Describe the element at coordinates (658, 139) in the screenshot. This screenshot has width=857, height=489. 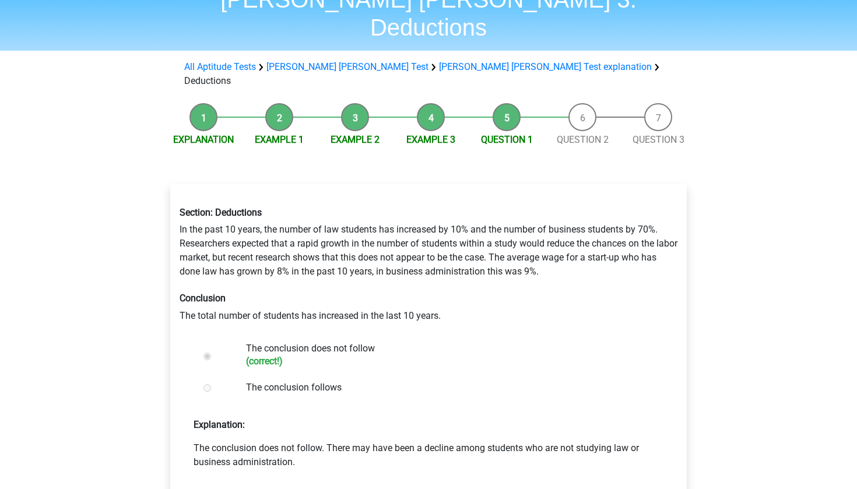
I see `a: Question 3` at that location.